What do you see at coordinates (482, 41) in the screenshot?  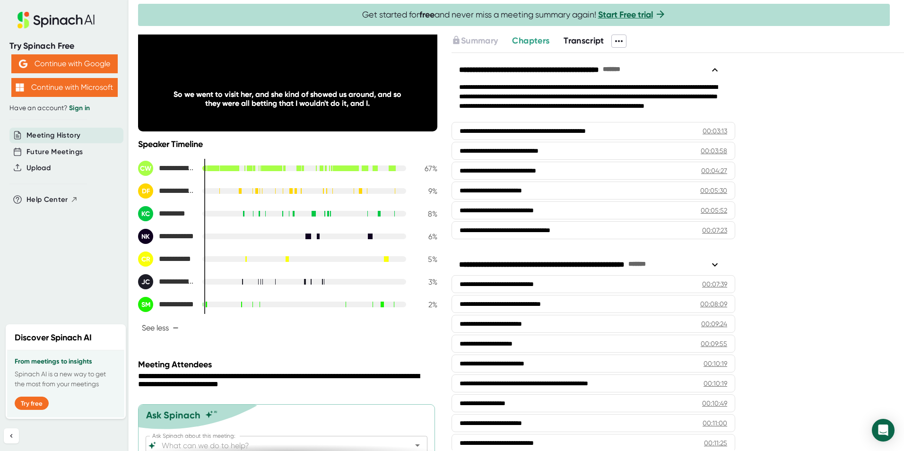 I see `div: Upgrade to access` at bounding box center [482, 41].